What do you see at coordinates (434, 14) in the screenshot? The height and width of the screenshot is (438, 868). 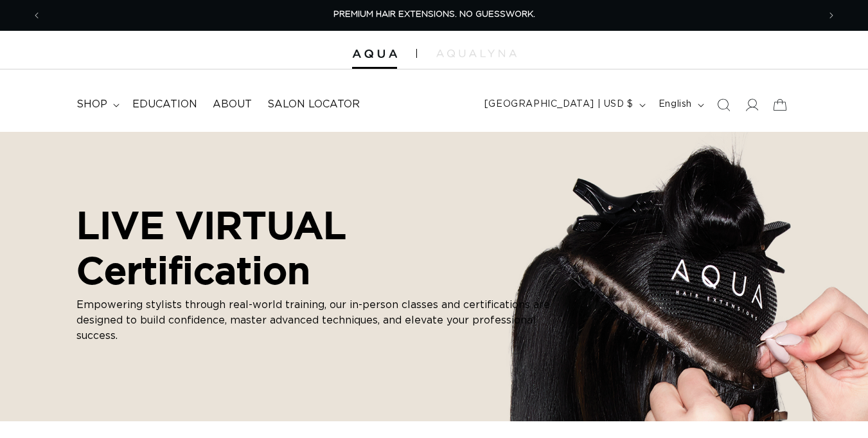 I see `span: PREMIUM HAIR EXTENSIONS. NO GUESSWORK.` at bounding box center [434, 14].